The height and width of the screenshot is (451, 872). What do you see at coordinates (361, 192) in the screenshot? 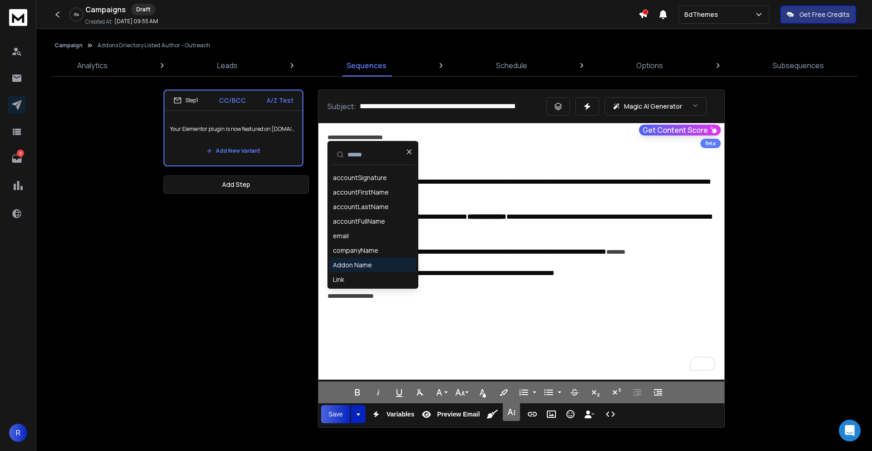
I see `div: accountFirstName` at bounding box center [361, 192].